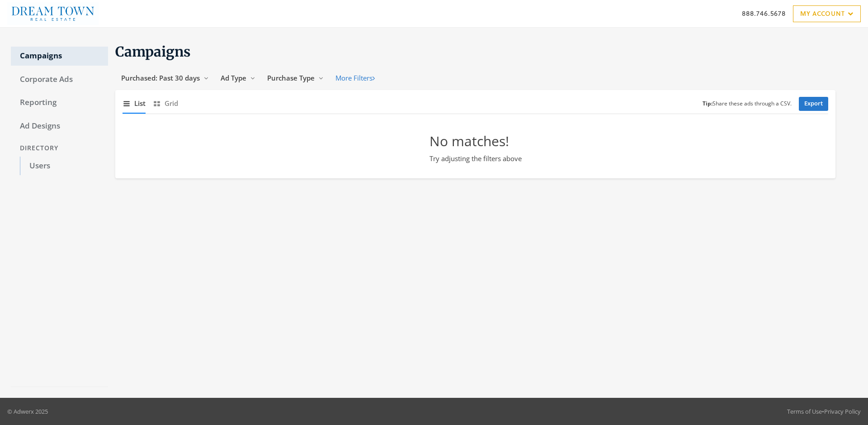 The image size is (868, 425). What do you see at coordinates (842, 411) in the screenshot?
I see `a: Privacy Policy` at bounding box center [842, 411].